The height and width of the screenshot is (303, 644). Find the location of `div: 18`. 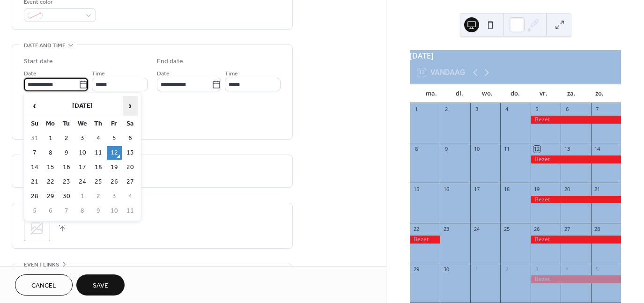

div: 18 is located at coordinates (507, 189).